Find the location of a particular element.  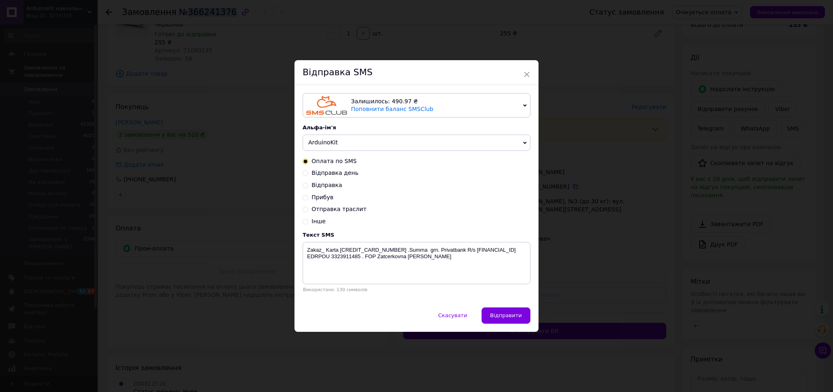

div: Текст SMS is located at coordinates (417, 235).